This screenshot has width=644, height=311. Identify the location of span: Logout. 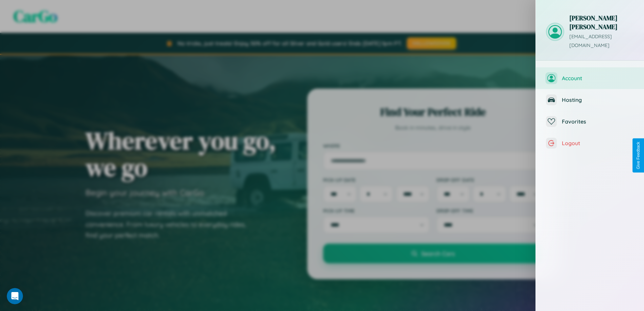
(598, 143).